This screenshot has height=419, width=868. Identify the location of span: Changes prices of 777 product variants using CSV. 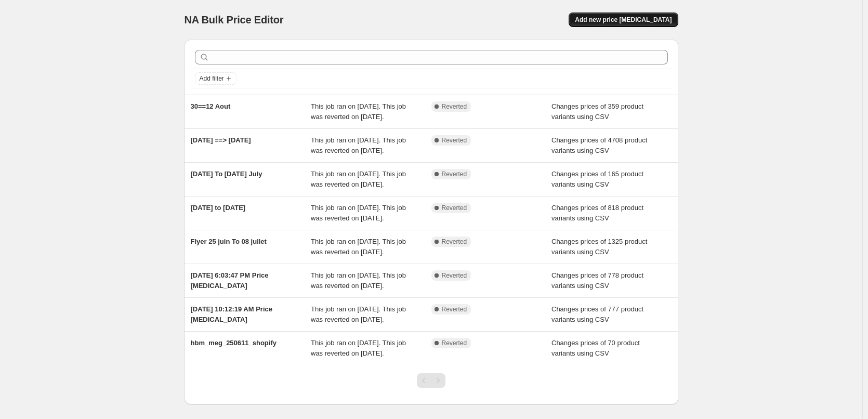
(597, 314).